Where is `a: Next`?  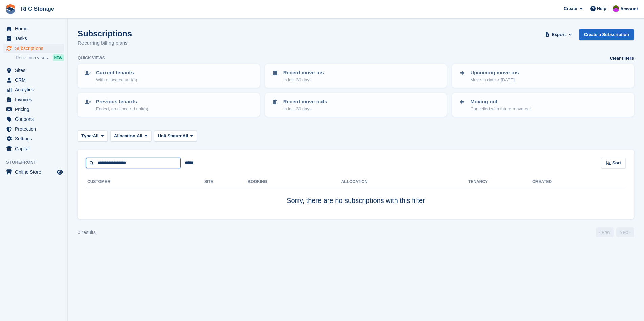 a: Next is located at coordinates (625, 232).